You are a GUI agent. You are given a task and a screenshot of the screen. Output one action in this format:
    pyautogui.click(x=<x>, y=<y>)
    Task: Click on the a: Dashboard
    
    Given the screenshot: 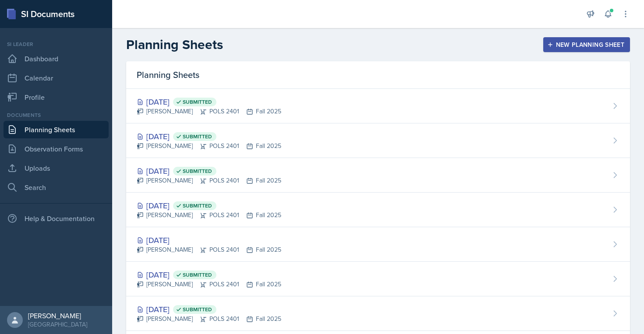 What is the action you would take?
    pyautogui.click(x=56, y=59)
    